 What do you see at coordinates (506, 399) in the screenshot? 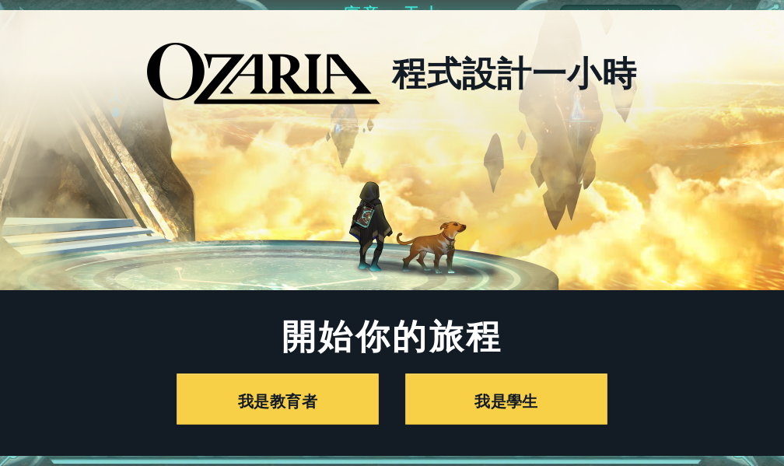
I see `button: 我是學生` at bounding box center [506, 399].